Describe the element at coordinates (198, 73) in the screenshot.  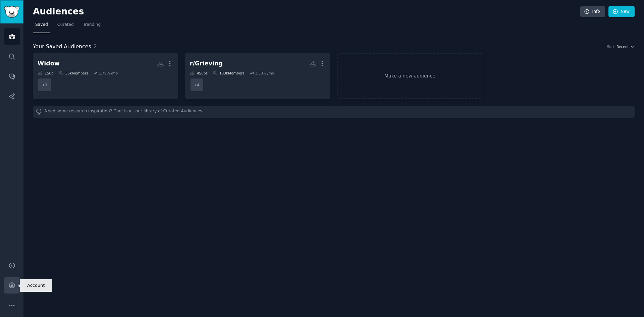
I see `div: 4 Sub s` at that location.